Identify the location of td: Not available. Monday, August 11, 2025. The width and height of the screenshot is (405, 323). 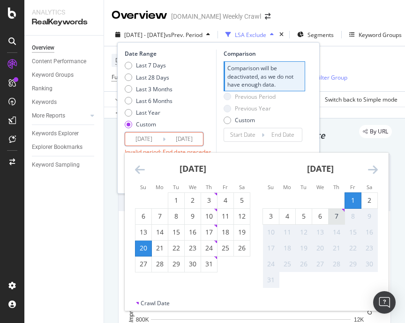
(287, 232).